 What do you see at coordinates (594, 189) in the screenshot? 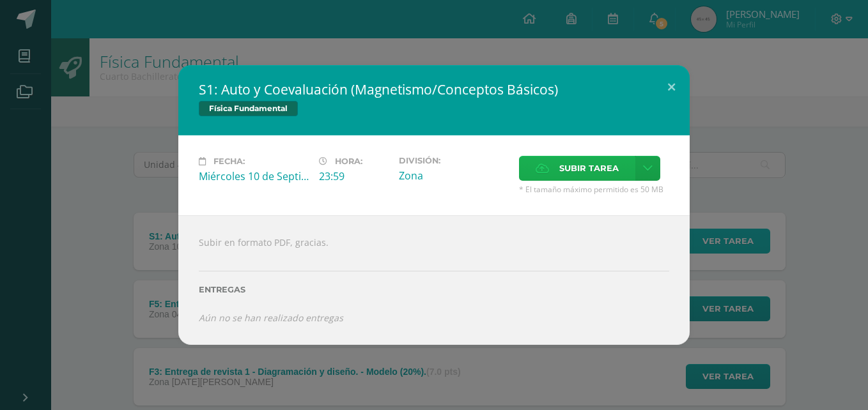
I see `span: * El tamaño máximo permitido es 50 MB` at bounding box center [594, 189].